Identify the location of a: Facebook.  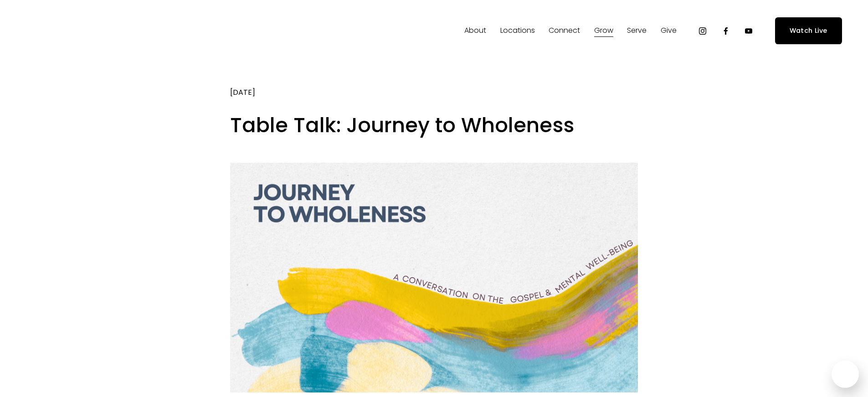
(726, 31).